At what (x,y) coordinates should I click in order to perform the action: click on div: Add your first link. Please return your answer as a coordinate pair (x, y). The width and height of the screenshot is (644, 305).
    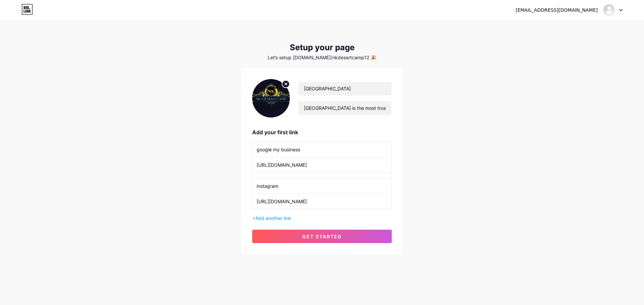
    Looking at the image, I should click on (322, 132).